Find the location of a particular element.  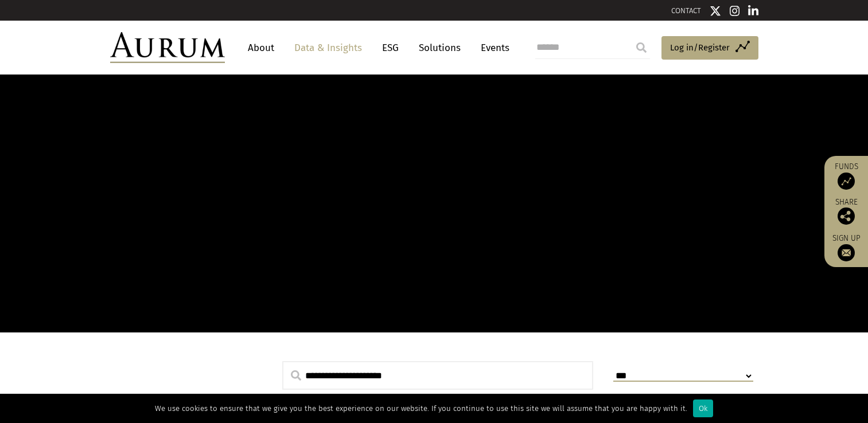

img: search.svg is located at coordinates (296, 376).